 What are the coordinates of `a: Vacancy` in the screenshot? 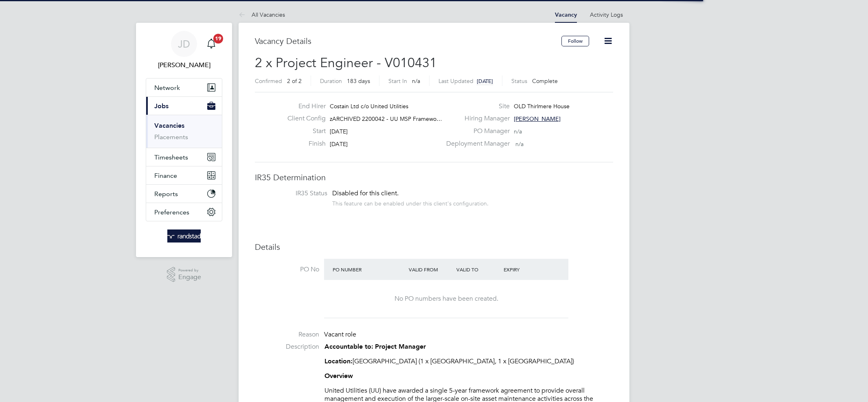 It's located at (566, 15).